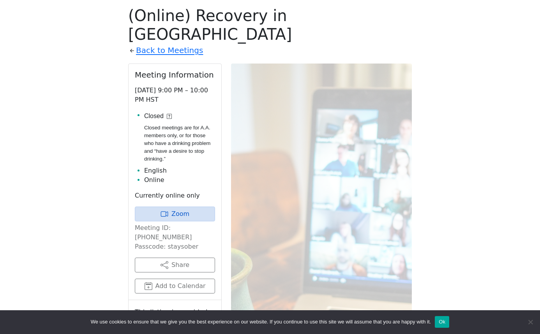  I want to click on small: Closed meetings are for A.A. members only, or for those who have a drinking problem and “have a d..., so click(179, 143).